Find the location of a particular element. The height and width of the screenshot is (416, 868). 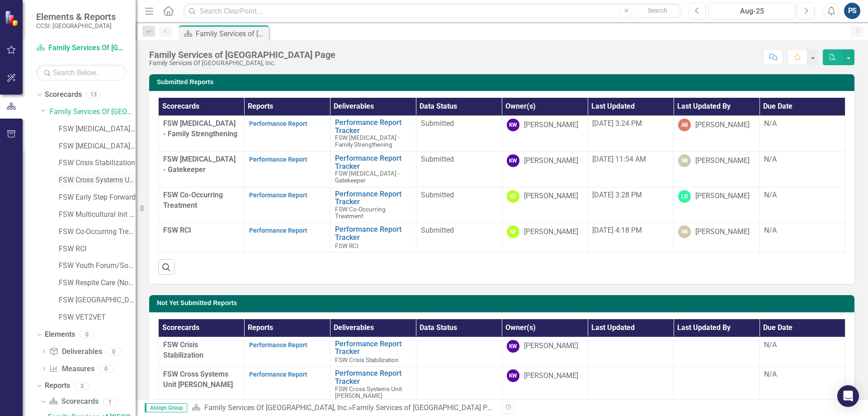

h3: Not Yet Submitted Reports is located at coordinates (503, 303).